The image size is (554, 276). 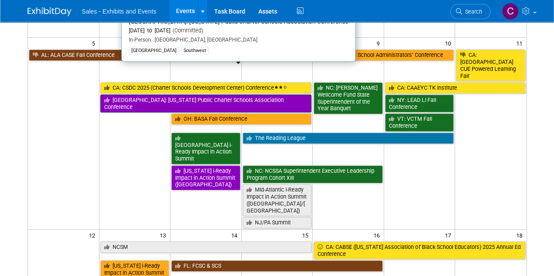 I want to click on span: 13, so click(x=164, y=235).